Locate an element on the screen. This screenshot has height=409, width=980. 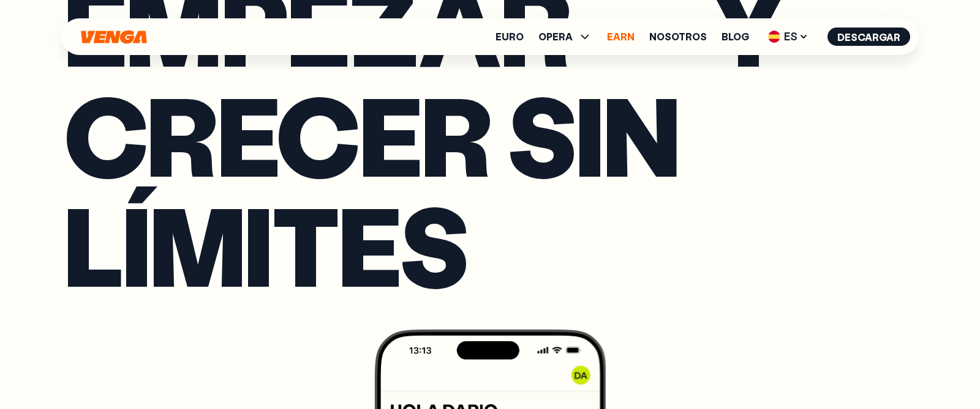
button: Descargar is located at coordinates (869, 36).